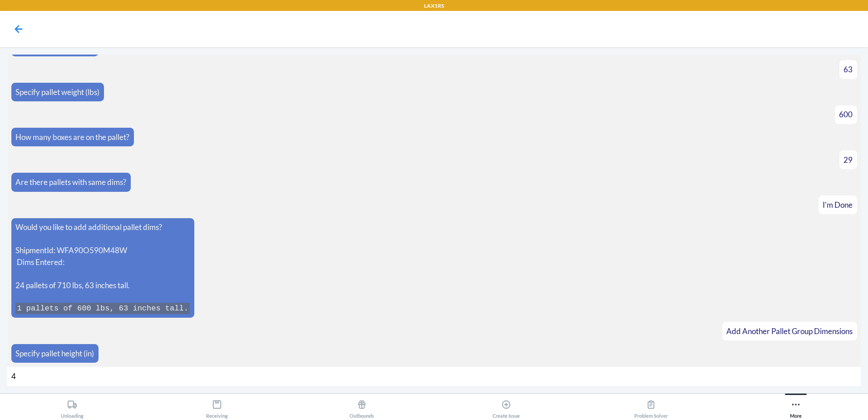  I want to click on div: Receiving, so click(217, 407).